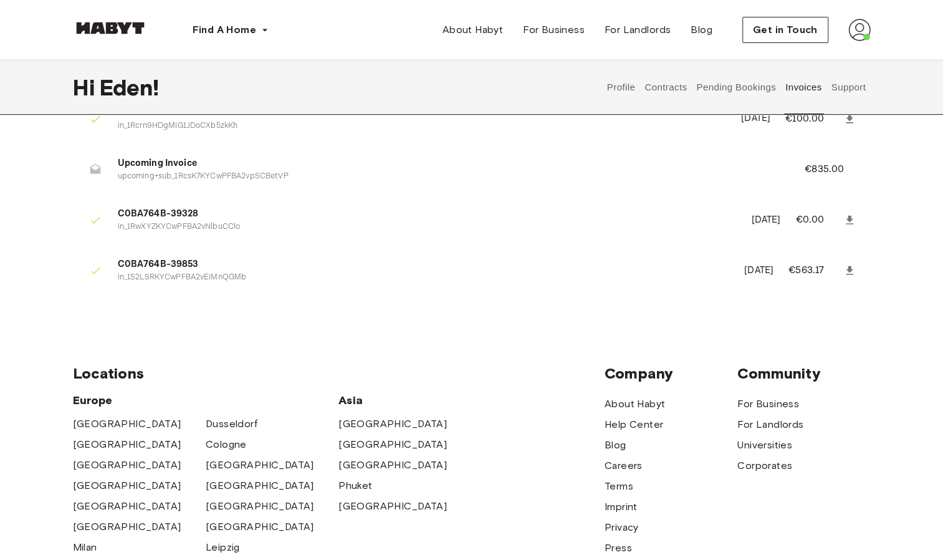  I want to click on span: Europe, so click(206, 400).